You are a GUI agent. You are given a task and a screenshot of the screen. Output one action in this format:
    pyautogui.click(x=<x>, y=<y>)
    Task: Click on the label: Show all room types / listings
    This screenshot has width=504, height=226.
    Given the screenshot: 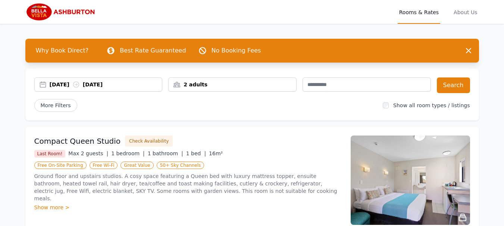 What is the action you would take?
    pyautogui.click(x=431, y=106)
    